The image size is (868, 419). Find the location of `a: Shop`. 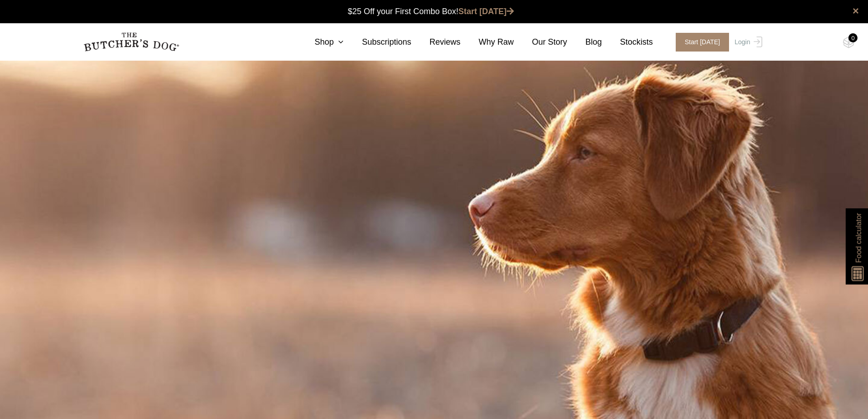

a: Shop is located at coordinates (320, 42).